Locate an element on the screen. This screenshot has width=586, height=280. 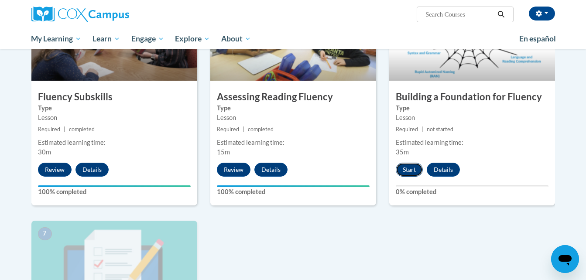
span: not started is located at coordinates (440, 129).